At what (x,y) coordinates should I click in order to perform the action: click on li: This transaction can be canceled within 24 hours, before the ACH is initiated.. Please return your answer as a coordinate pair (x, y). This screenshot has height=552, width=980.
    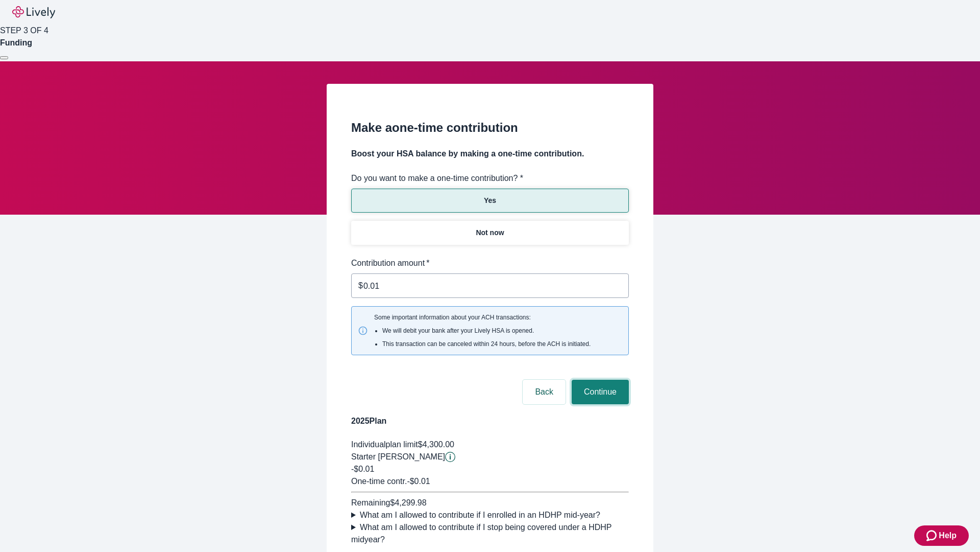
    Looking at the image, I should click on (487, 343).